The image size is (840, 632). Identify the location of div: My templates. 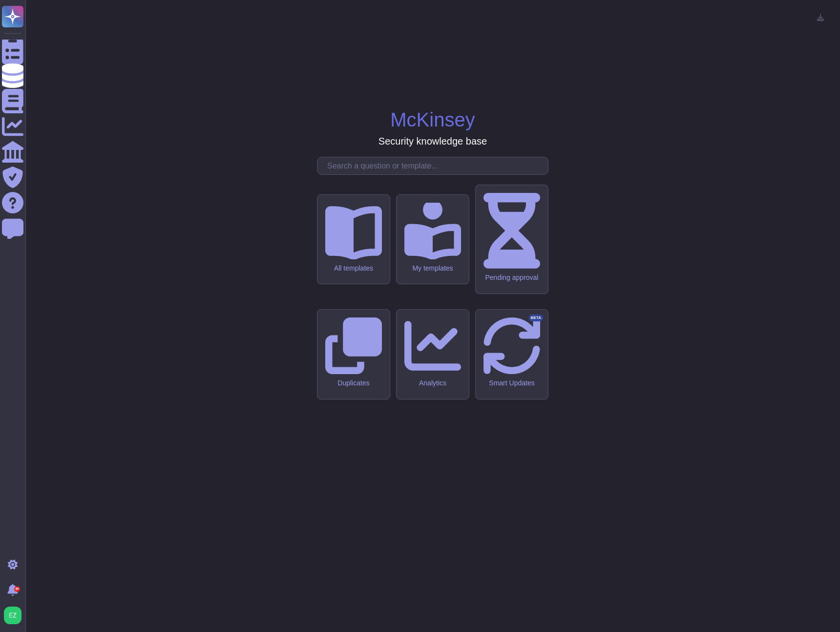
(433, 268).